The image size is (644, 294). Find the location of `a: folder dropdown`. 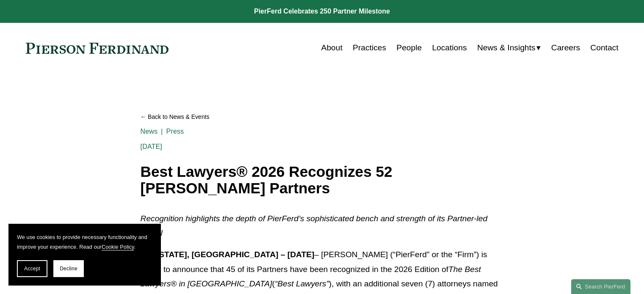

a: folder dropdown is located at coordinates (509, 48).